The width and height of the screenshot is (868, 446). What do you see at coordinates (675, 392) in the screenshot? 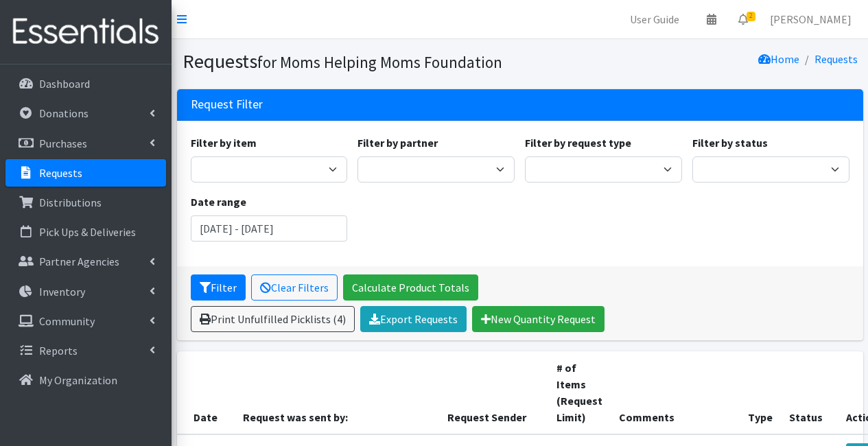
I see `th: Comments` at bounding box center [675, 392].